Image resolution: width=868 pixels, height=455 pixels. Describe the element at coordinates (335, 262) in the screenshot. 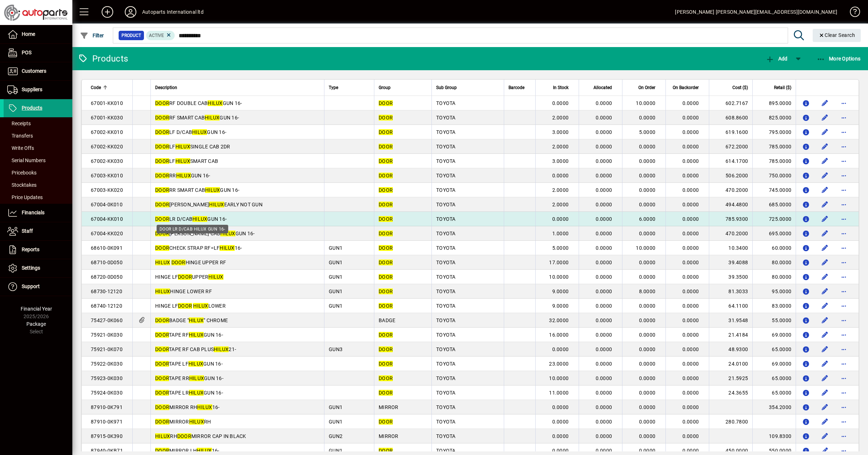

I see `span: GUN1` at that location.